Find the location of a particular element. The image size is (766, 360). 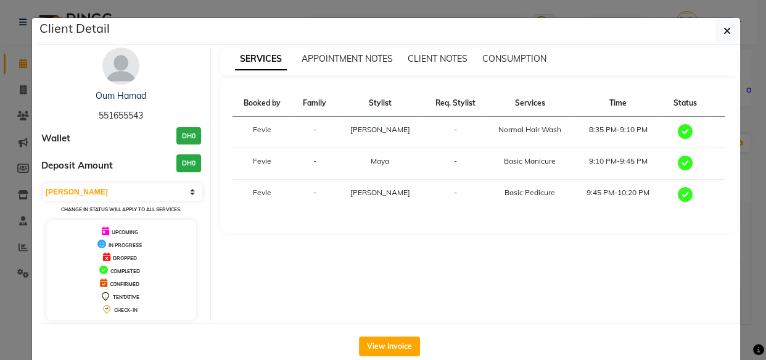

div: Basic Manicure is located at coordinates (530, 161).